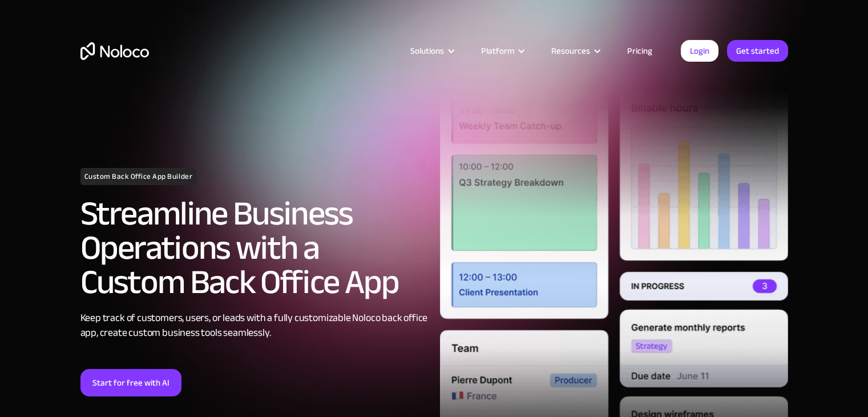 This screenshot has width=868, height=417. Describe the element at coordinates (114, 51) in the screenshot. I see `a: home` at that location.